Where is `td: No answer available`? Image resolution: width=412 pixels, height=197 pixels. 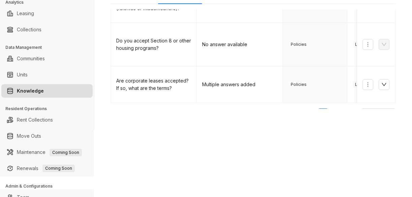
td: No answer available is located at coordinates (240, 45).